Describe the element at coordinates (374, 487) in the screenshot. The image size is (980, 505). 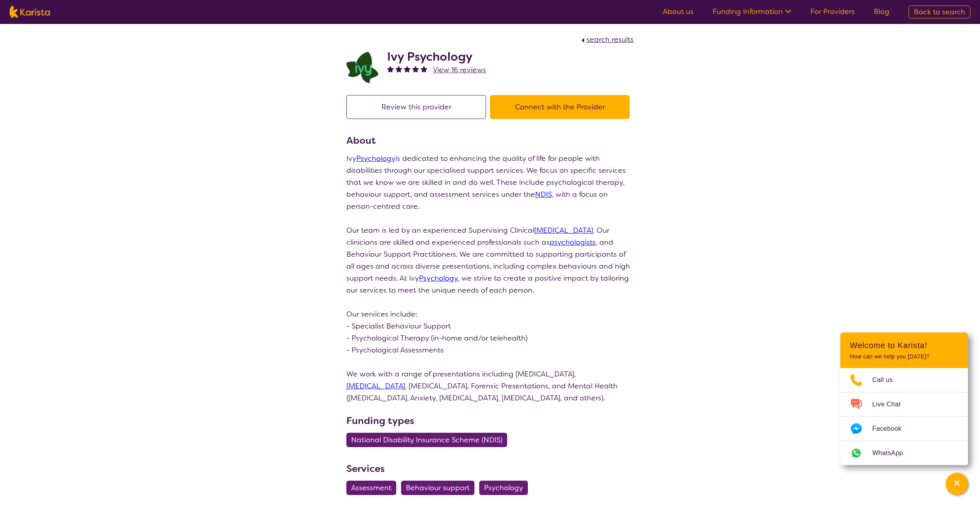
I see `a: Assessment` at that location.